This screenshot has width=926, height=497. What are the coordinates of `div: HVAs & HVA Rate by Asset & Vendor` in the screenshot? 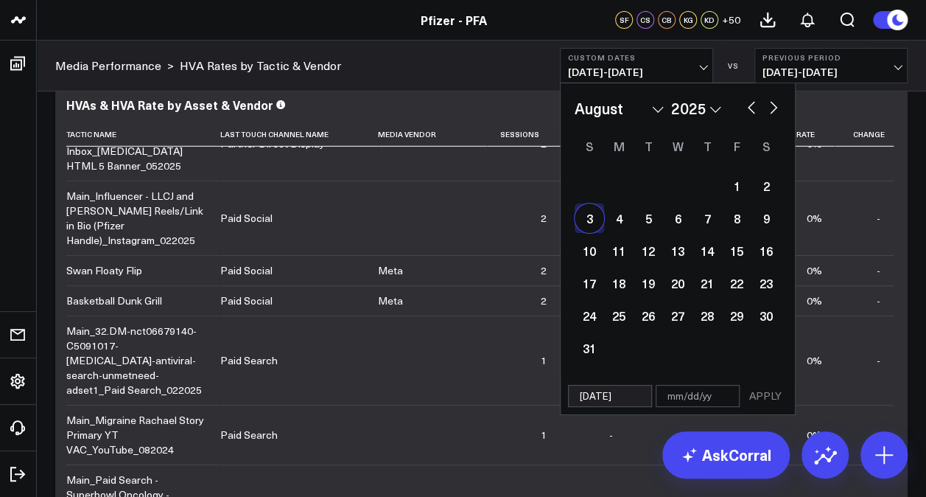 It's located at (169, 105).